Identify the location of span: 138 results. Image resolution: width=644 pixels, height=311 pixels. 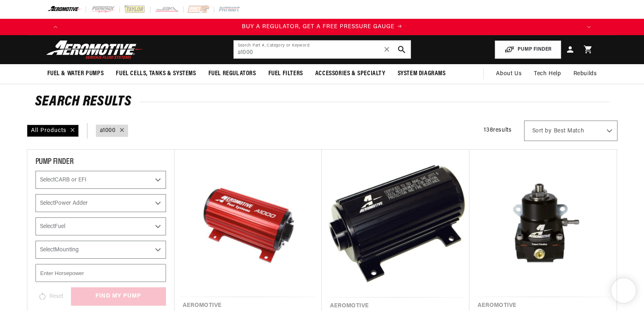
(497, 129).